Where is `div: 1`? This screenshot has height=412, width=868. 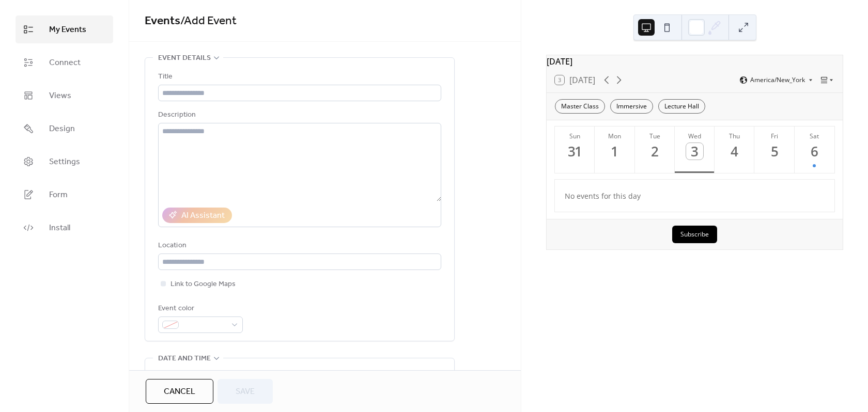
div: 1 is located at coordinates (615, 152).